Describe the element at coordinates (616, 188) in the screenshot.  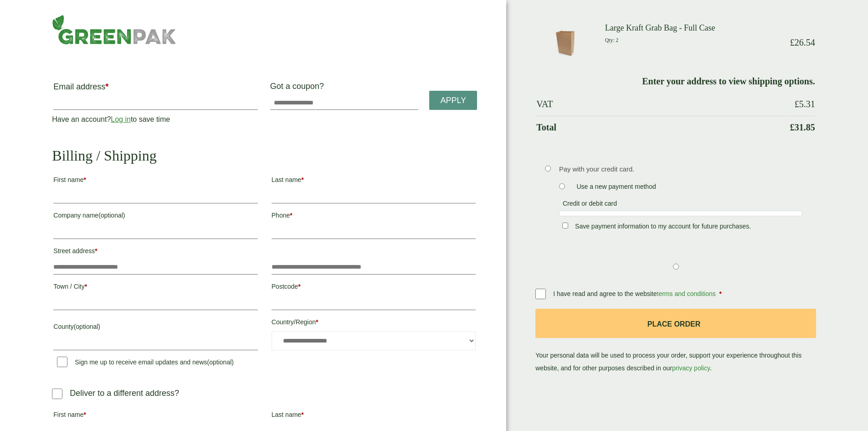
I see `label: Use a new payment method` at that location.